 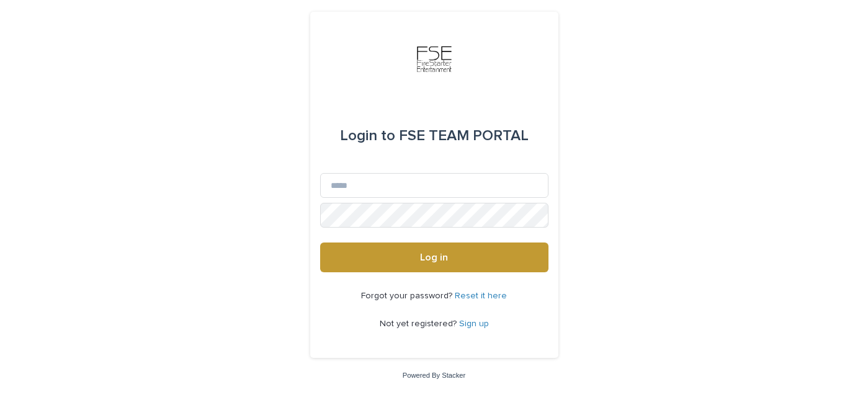 I want to click on div: FSE TEAM PORTAL, so click(x=434, y=136).